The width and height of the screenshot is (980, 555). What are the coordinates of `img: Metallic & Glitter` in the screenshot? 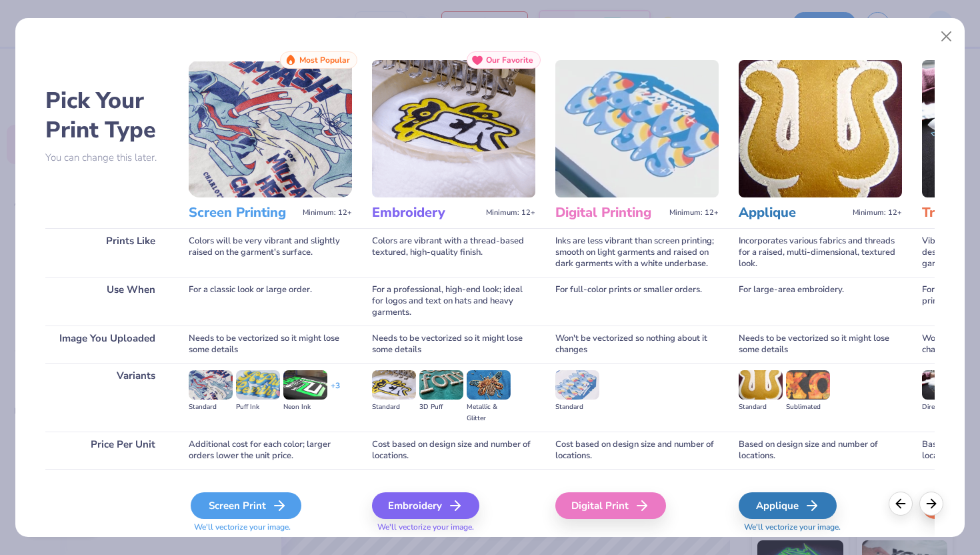 It's located at (488, 385).